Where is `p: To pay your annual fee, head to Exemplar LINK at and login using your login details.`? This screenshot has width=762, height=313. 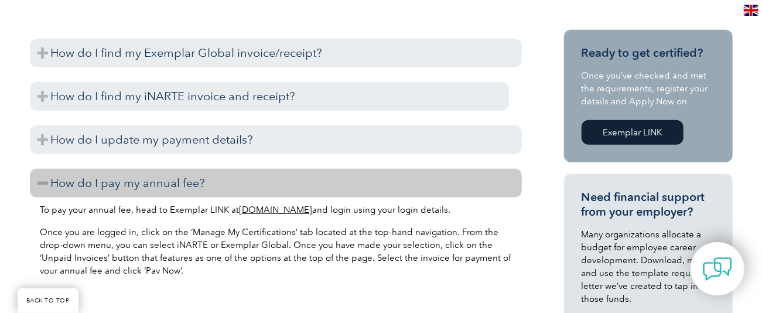 p: To pay your annual fee, head to Exemplar LINK at and login using your login details. is located at coordinates (276, 210).